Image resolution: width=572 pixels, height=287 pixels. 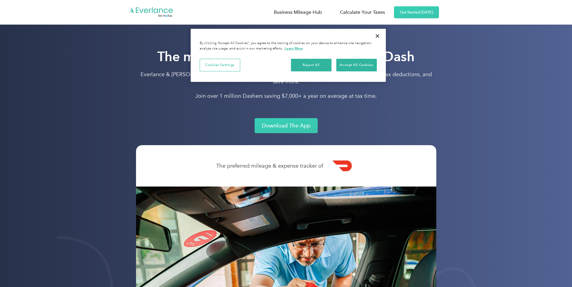 I want to click on a: Download The App, so click(x=286, y=126).